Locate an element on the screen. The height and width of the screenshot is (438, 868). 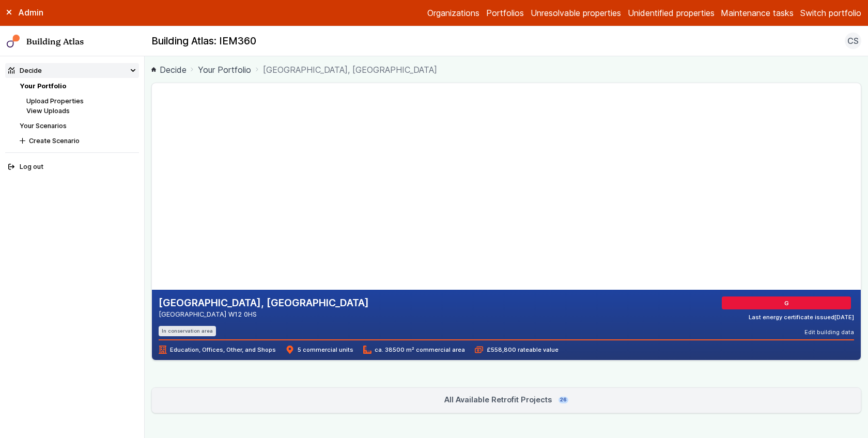
h3: All Available Retrofit Projects is located at coordinates (507, 400).